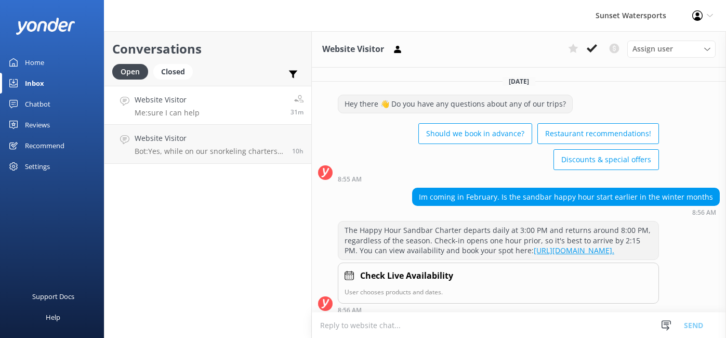  Describe the element at coordinates (606, 160) in the screenshot. I see `button: Discounts & special offers` at that location.